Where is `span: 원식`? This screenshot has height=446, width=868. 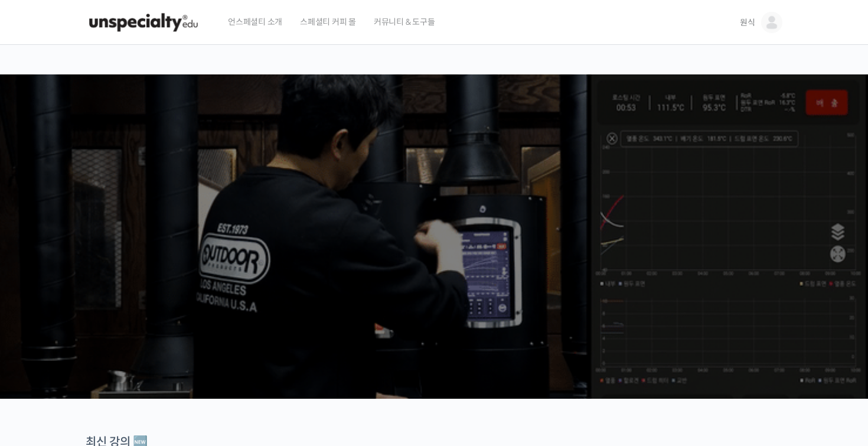
span: 원식 is located at coordinates (748, 23).